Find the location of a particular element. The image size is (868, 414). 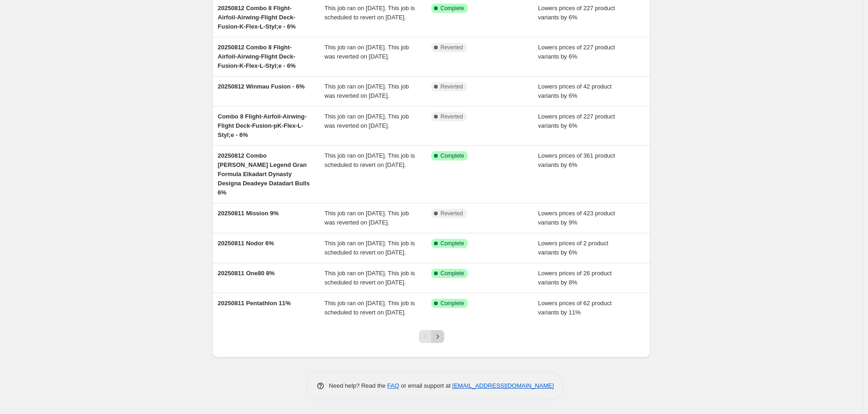

nav: Pagination is located at coordinates (431, 337).